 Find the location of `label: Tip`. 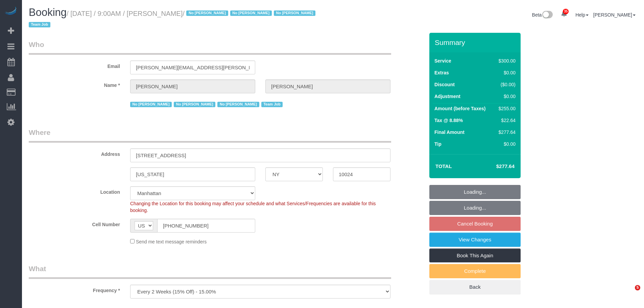

label: Tip is located at coordinates (437, 144).